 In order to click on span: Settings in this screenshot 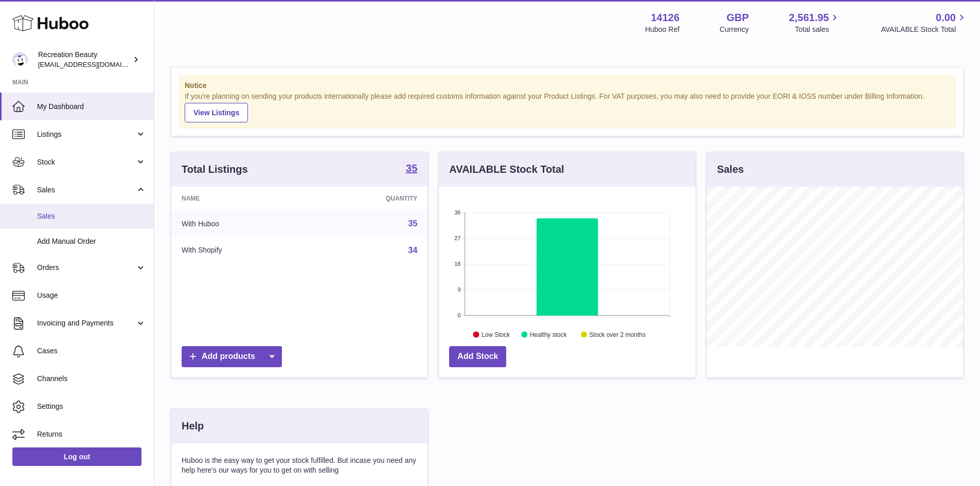, I will do `click(92, 407)`.